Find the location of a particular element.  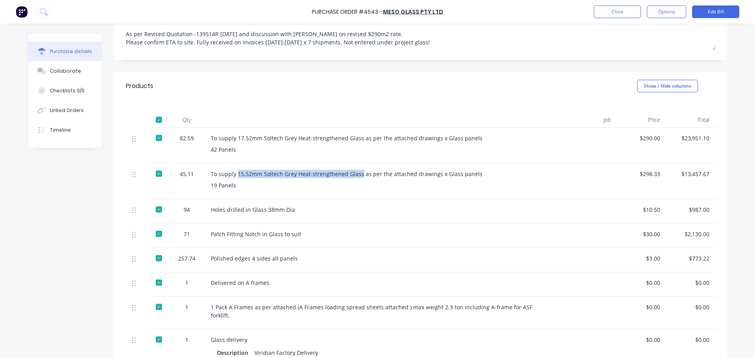

div: $773.22 is located at coordinates (691, 258).